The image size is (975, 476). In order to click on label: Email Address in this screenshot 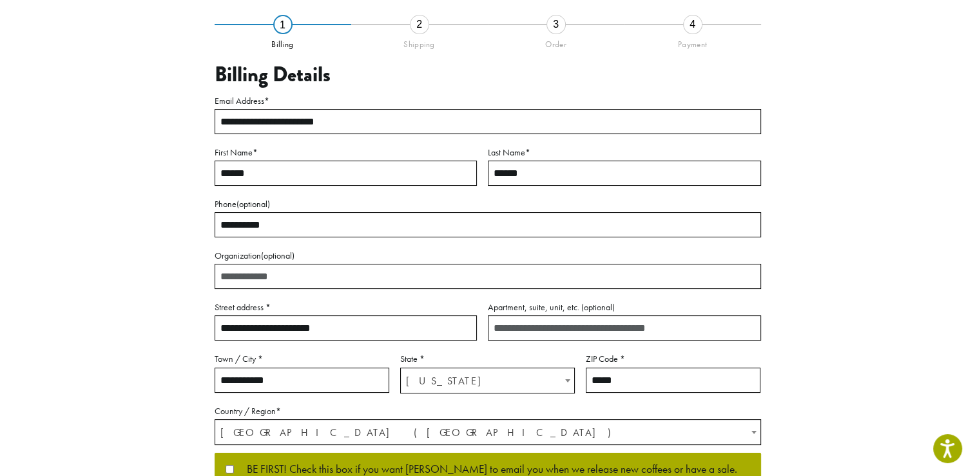, I will do `click(488, 101)`.